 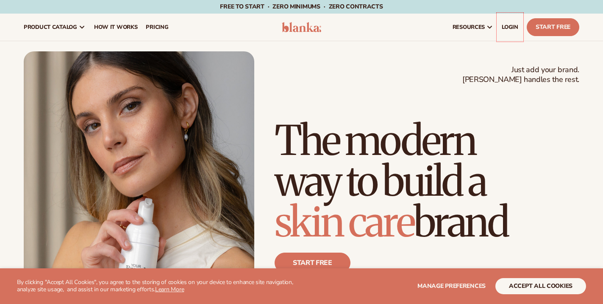 I want to click on span: Manage preferences, so click(x=451, y=285).